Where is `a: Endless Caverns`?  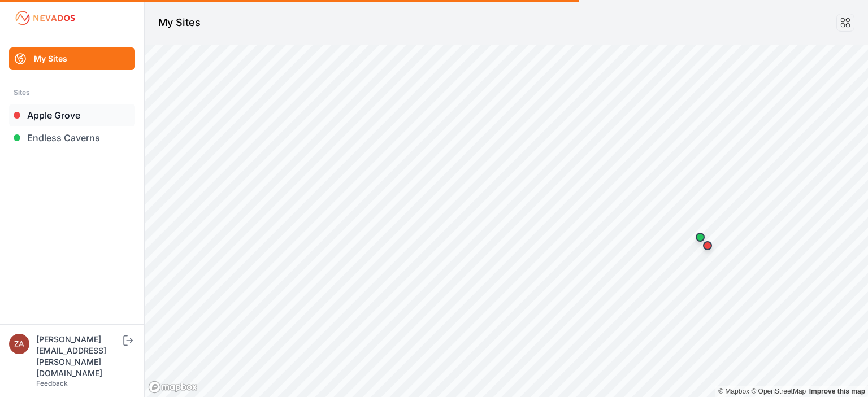 a: Endless Caverns is located at coordinates (72, 138).